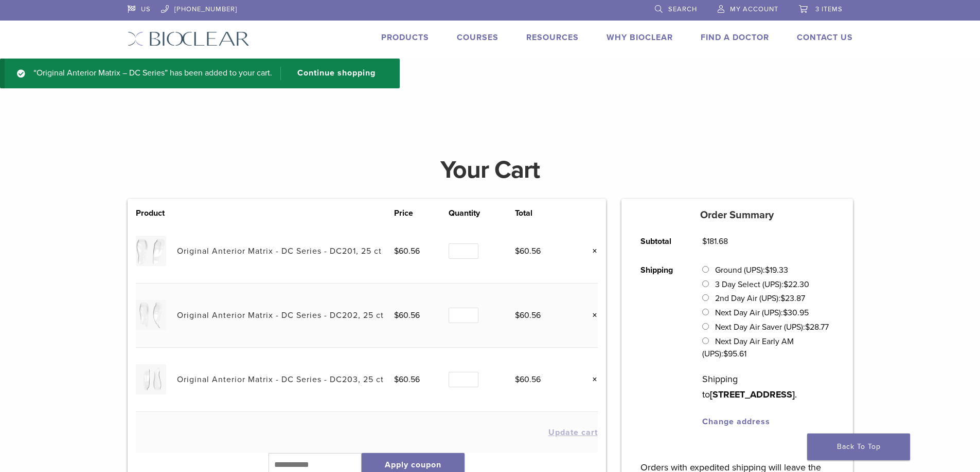 This screenshot has height=472, width=980. Describe the element at coordinates (542, 214) in the screenshot. I see `th: Total` at that location.